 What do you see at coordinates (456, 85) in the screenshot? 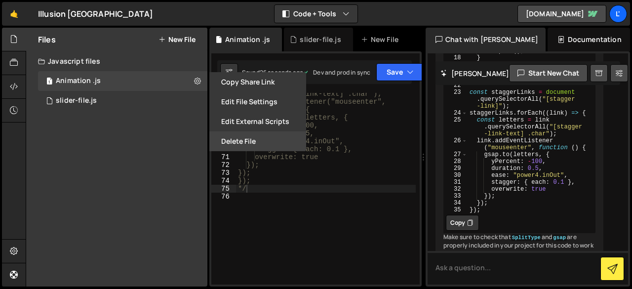
I see `div: 22` at bounding box center [456, 85].